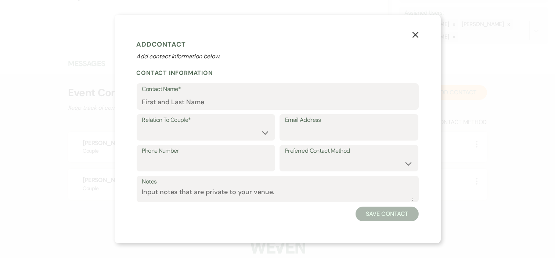 The height and width of the screenshot is (258, 555). What do you see at coordinates (349, 120) in the screenshot?
I see `label: Email Address` at bounding box center [349, 120].